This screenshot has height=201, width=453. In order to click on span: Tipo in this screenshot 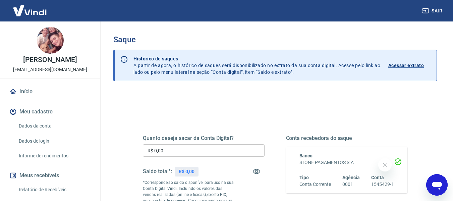, I will do `click(304, 177)`.